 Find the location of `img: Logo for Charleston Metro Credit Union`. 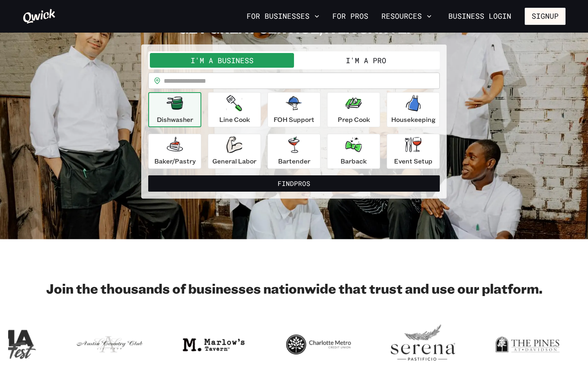

img: Logo for Charleston Metro Credit Union is located at coordinates (318, 344).